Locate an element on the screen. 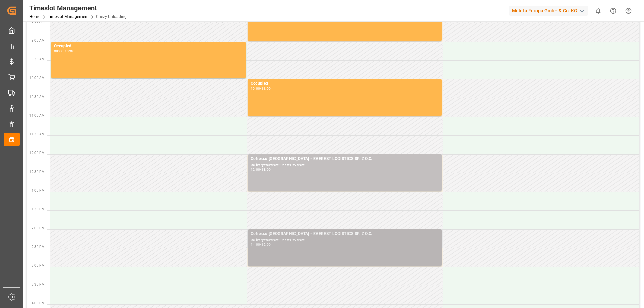 Image resolution: width=644 pixels, height=308 pixels. div: 09:00 is located at coordinates (59, 51).